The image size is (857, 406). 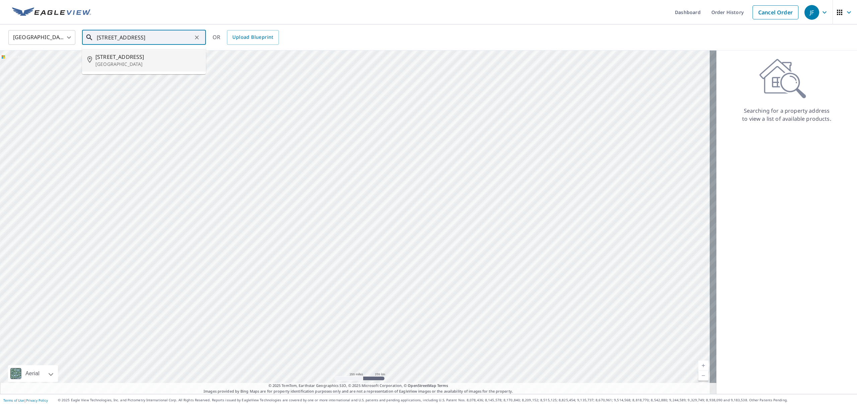 What do you see at coordinates (14, 401) in the screenshot?
I see `a: Terms of Use` at bounding box center [14, 401].